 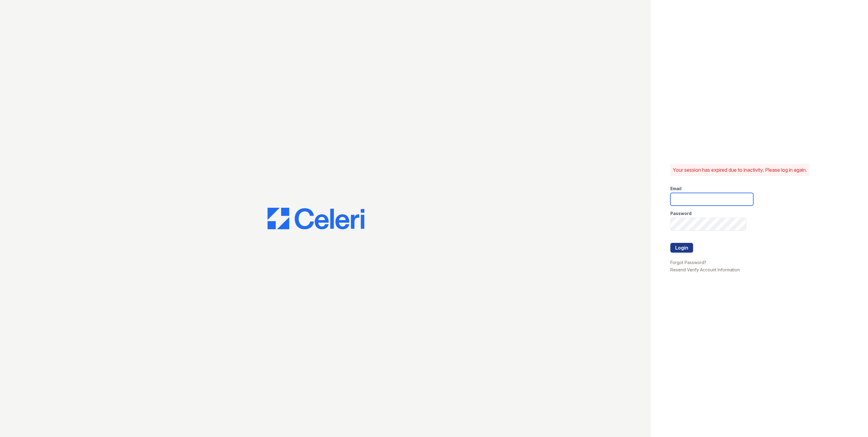 I want to click on a: Forgot Password?, so click(x=688, y=262).